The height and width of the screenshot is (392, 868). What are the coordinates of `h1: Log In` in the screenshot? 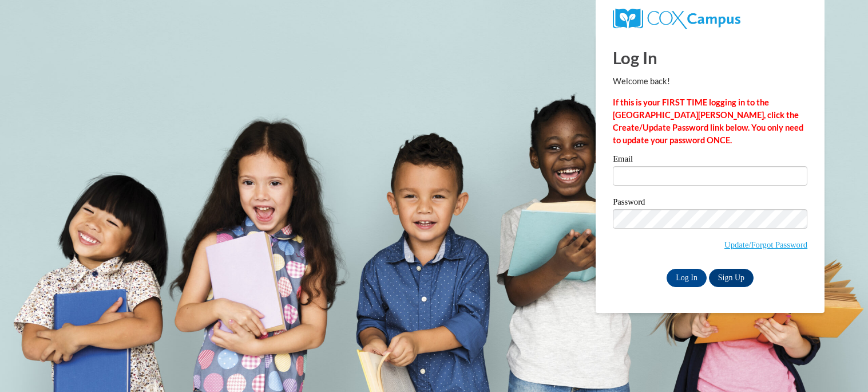 It's located at (710, 57).